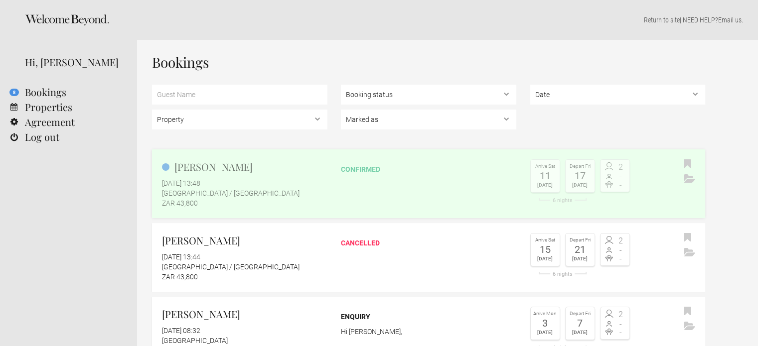 The height and width of the screenshot is (346, 758). What do you see at coordinates (580, 250) in the screenshot?
I see `div: 21` at bounding box center [580, 250].